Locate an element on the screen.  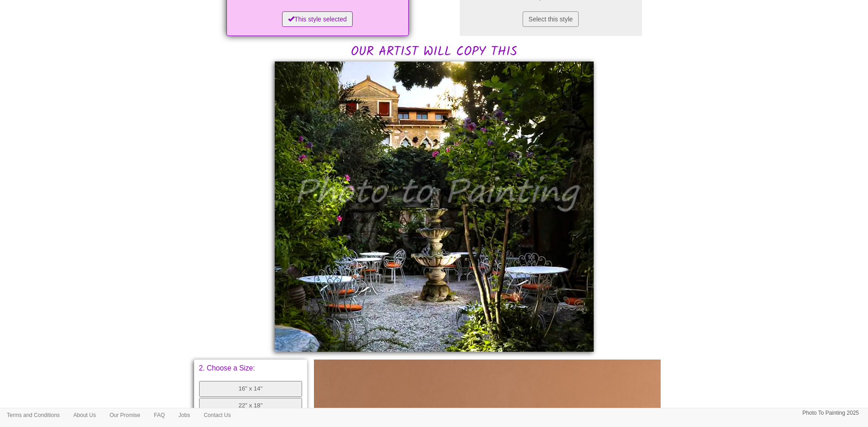
p: Photo To Painting 2025 is located at coordinates (831, 413).